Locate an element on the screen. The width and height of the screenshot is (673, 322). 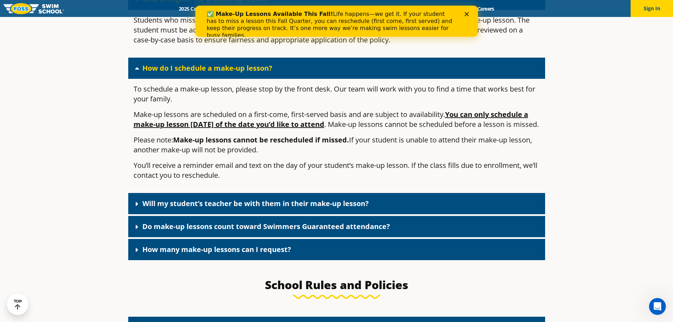
p: To schedule a make-up lesson, please stop by the front desk. Our team will work with you to find ... is located at coordinates (337, 94).